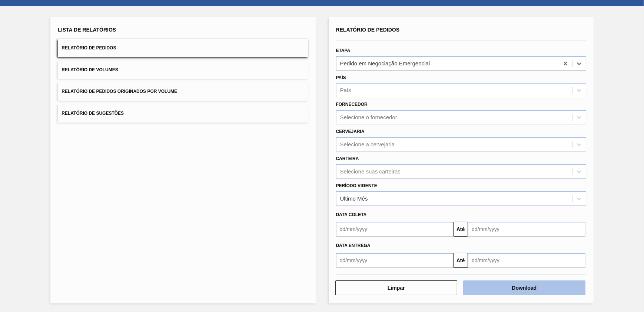 This screenshot has width=644, height=312. What do you see at coordinates (353, 245) in the screenshot?
I see `span: Data Entrega` at bounding box center [353, 245].